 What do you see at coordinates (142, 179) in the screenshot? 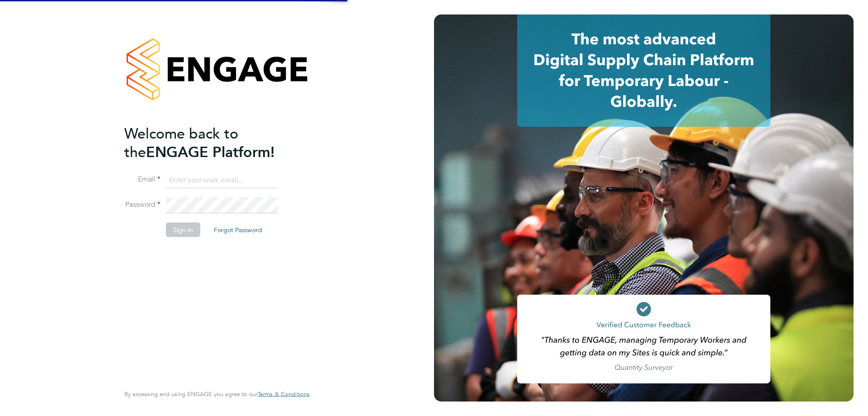
I see `label: Email` at bounding box center [142, 179].